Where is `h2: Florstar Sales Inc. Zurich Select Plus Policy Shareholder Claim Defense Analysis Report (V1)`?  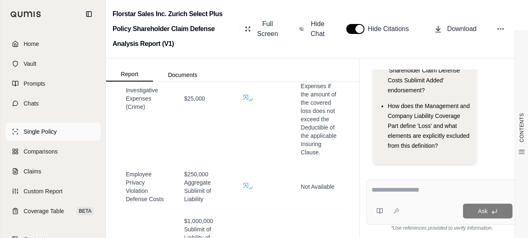 h2: Florstar Sales Inc. Zurich Select Plus Policy Shareholder Claim Defense Analysis Report (V1) is located at coordinates (174, 29).